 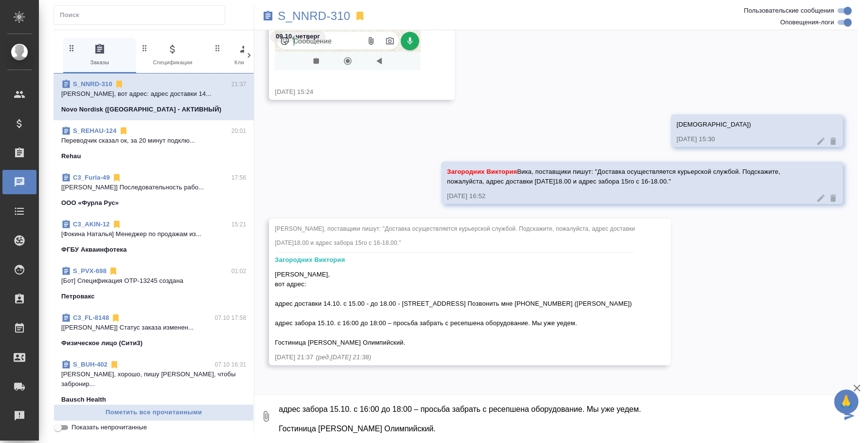 I want to click on a: C3_AKIN-12, so click(x=92, y=224).